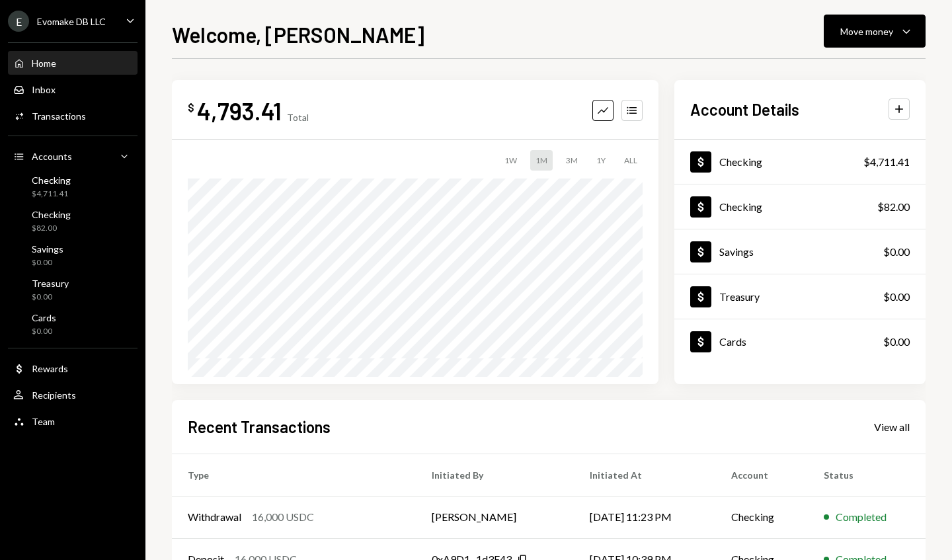  What do you see at coordinates (298, 117) in the screenshot?
I see `div: Total` at bounding box center [298, 117].